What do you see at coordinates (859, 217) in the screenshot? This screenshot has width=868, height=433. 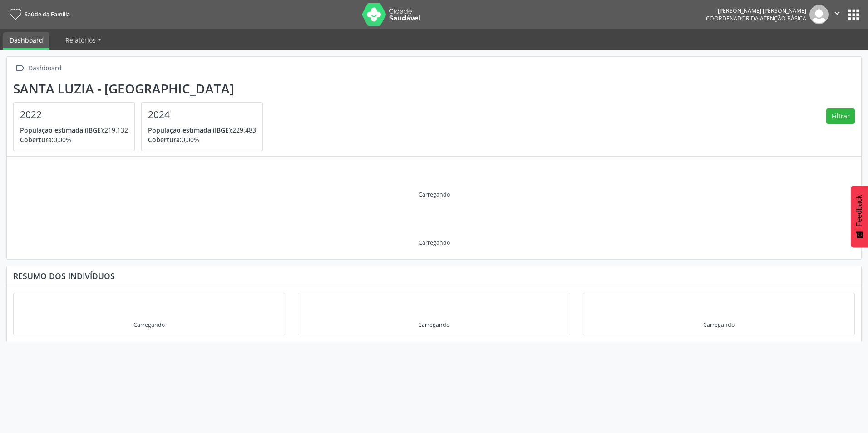 I see `button: Feedback - Mostrar pesquisa` at bounding box center [859, 217].